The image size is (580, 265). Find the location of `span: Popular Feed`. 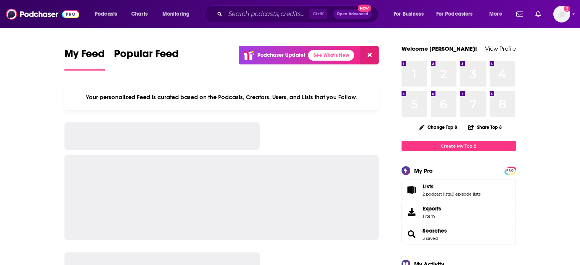

span: Popular Feed is located at coordinates (146, 56).